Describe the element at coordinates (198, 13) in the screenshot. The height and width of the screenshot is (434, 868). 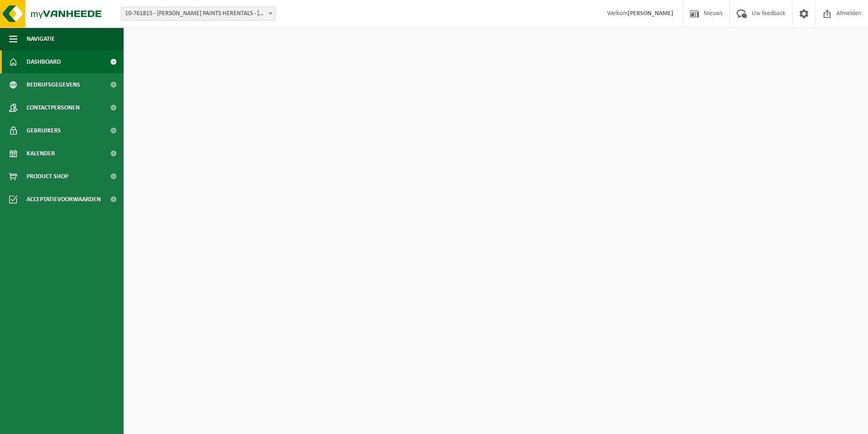
I see `span: 10-761815 - THIRY PAINTS HERENTALS - HERENTALS` at that location.